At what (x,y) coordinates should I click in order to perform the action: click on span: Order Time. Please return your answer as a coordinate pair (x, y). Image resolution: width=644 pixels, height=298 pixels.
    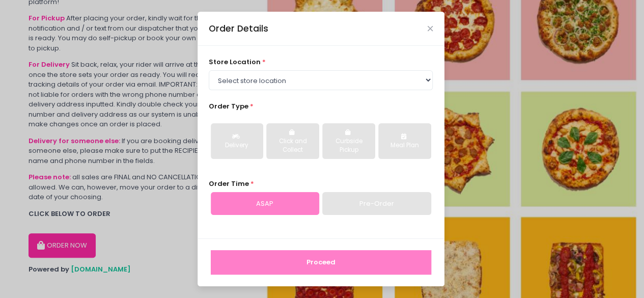
    Looking at the image, I should click on (229, 183).